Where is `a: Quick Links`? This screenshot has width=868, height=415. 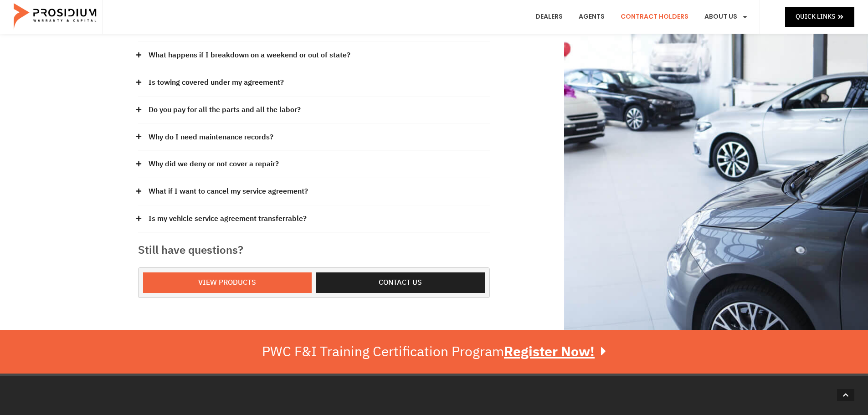
a: Quick Links is located at coordinates (820, 17).